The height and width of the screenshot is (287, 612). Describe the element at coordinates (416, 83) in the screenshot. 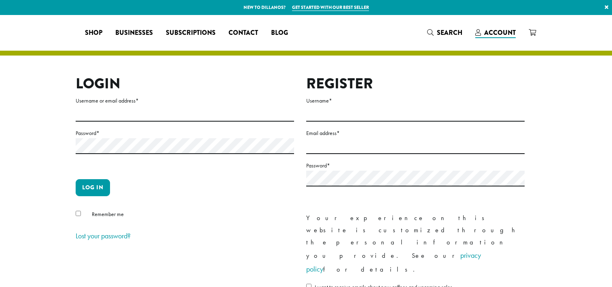

I see `h2: Register` at that location.